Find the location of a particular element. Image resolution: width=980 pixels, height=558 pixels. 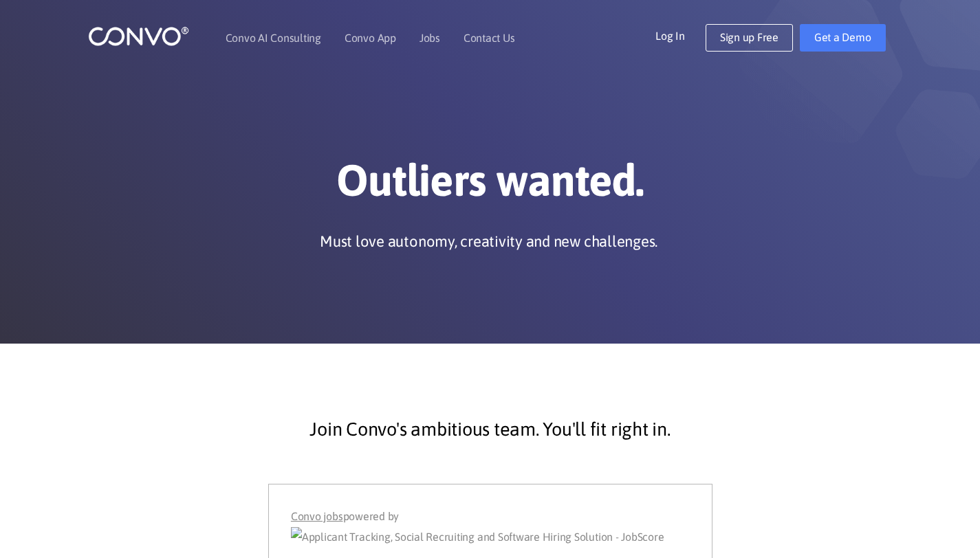

p: Join Convo's ambitious team. You'll fit right in. is located at coordinates (491, 429).